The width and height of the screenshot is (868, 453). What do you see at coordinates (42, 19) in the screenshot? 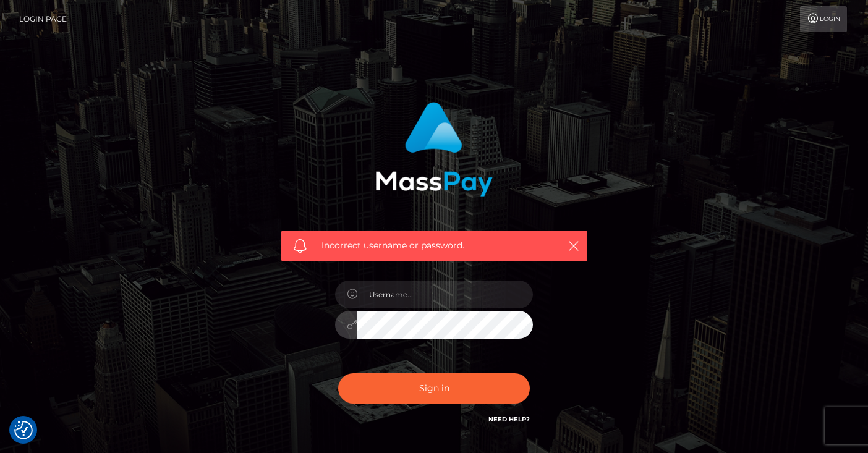
I see `a: Login Page` at bounding box center [42, 19].